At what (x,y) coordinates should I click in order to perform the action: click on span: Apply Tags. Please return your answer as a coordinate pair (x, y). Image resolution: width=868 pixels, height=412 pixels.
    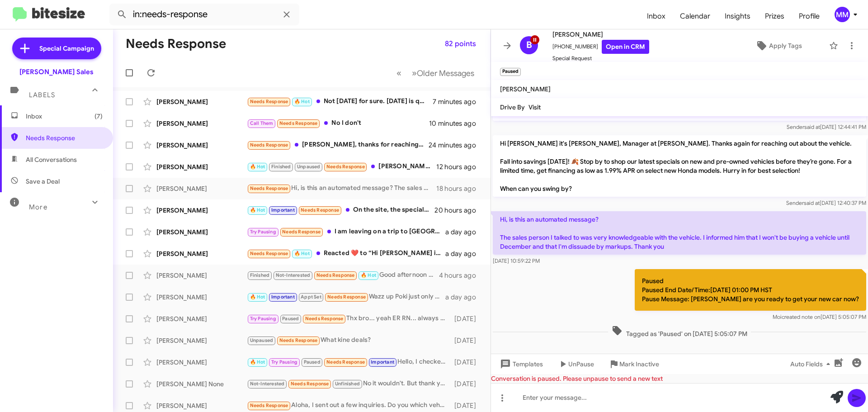
    Looking at the image, I should click on (785, 46).